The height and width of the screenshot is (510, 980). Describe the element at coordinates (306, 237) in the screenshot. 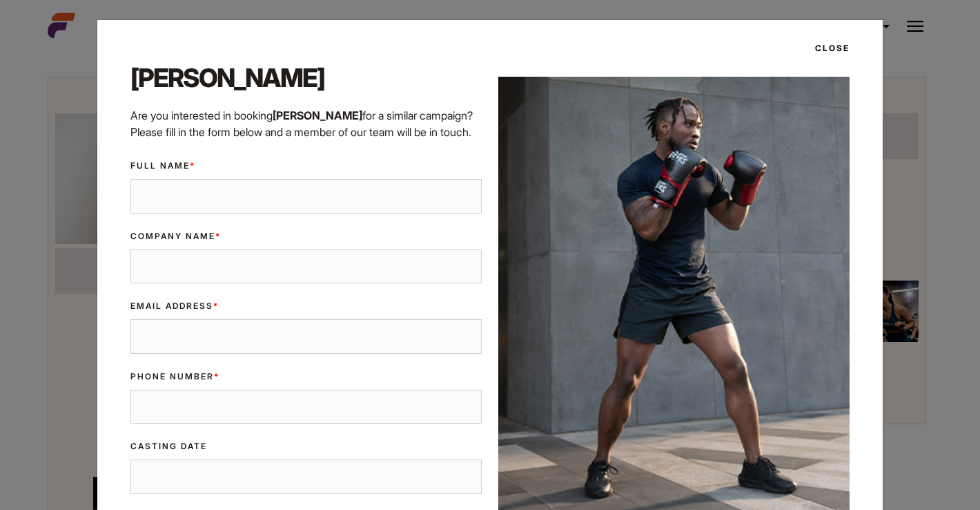

I see `label: Company Name` at that location.